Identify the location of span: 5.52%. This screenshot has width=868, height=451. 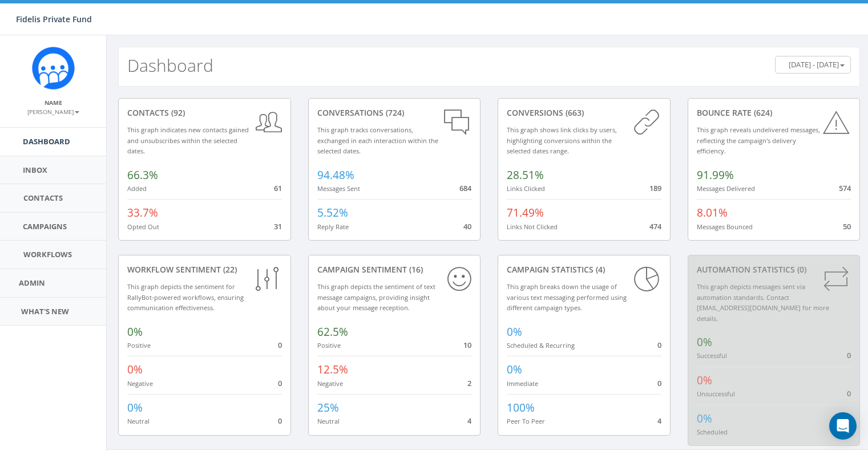
(333, 213).